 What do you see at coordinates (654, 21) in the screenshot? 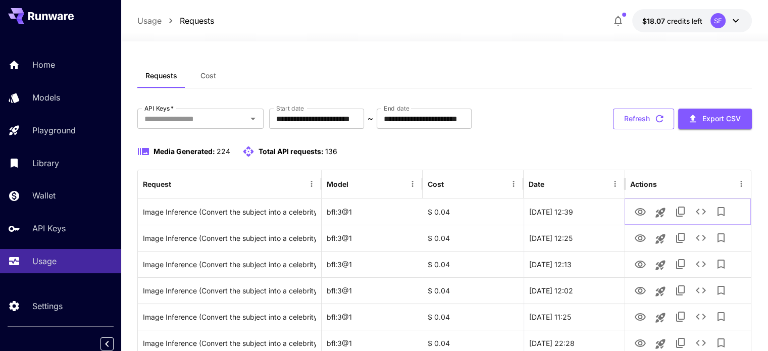
I see `span: $18.07` at bounding box center [654, 21].